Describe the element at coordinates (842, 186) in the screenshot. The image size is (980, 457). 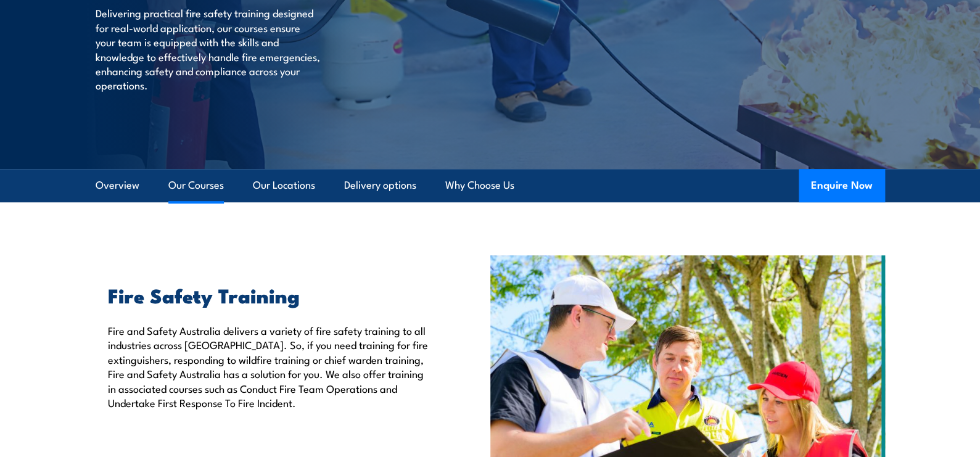
I see `button: Enquire Now` at that location.